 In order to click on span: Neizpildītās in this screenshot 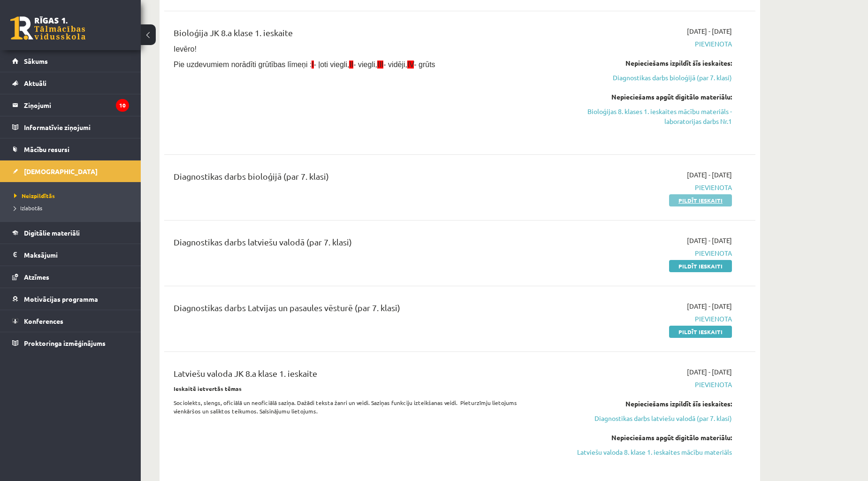, I will do `click(34, 196)`.